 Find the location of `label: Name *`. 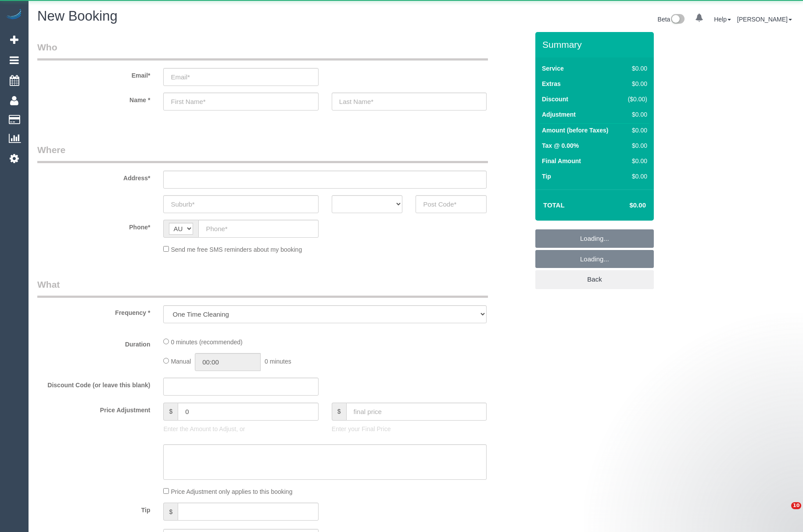

label: Name * is located at coordinates (93, 98).